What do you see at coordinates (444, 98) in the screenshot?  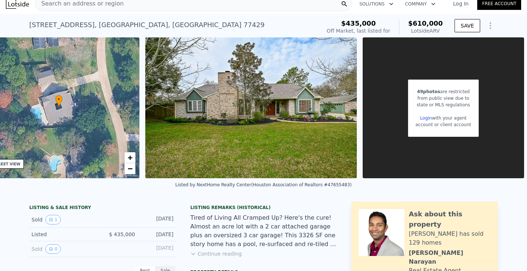 I see `div: from public view due to` at bounding box center [444, 98].